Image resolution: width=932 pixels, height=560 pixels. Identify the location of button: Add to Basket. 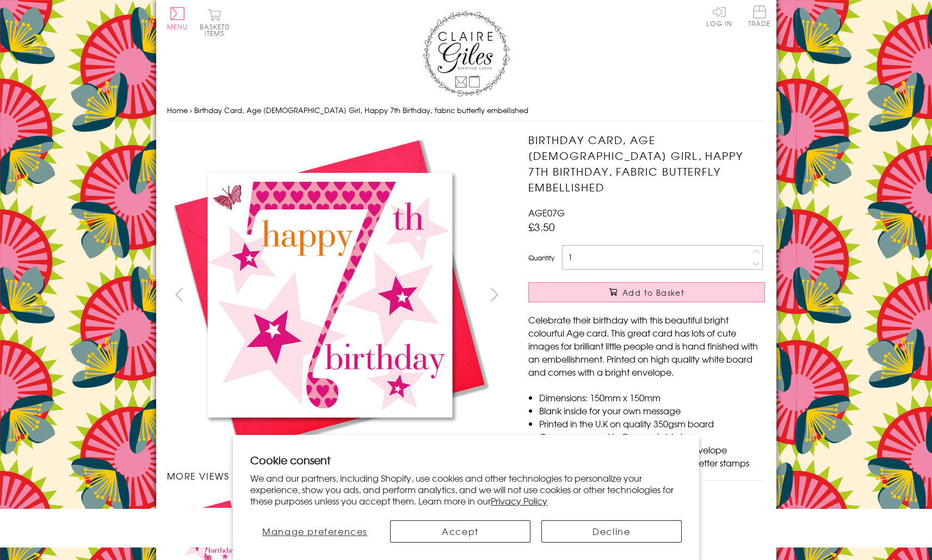
(646, 292).